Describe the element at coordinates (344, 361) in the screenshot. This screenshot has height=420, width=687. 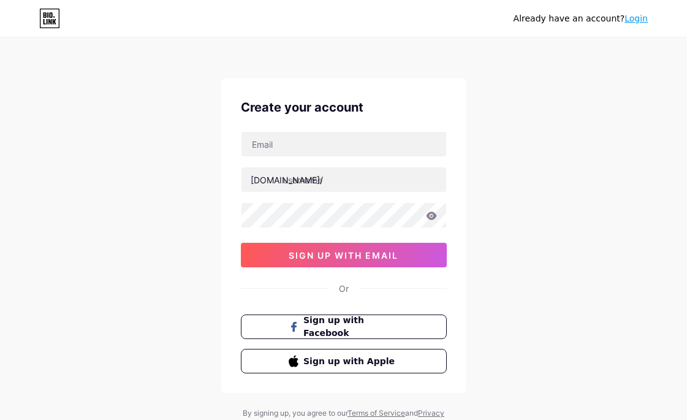
I see `button: Sign up with Apple` at that location.